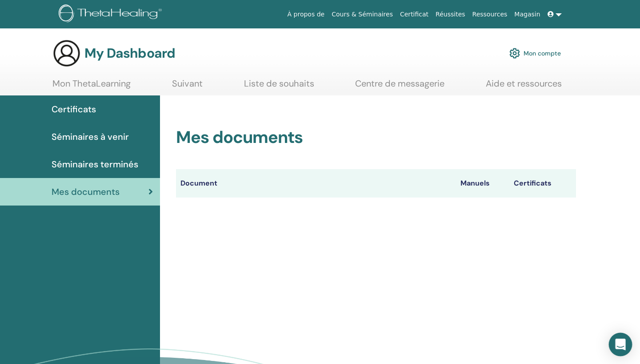 The image size is (640, 364). I want to click on img: cog.svg, so click(515, 53).